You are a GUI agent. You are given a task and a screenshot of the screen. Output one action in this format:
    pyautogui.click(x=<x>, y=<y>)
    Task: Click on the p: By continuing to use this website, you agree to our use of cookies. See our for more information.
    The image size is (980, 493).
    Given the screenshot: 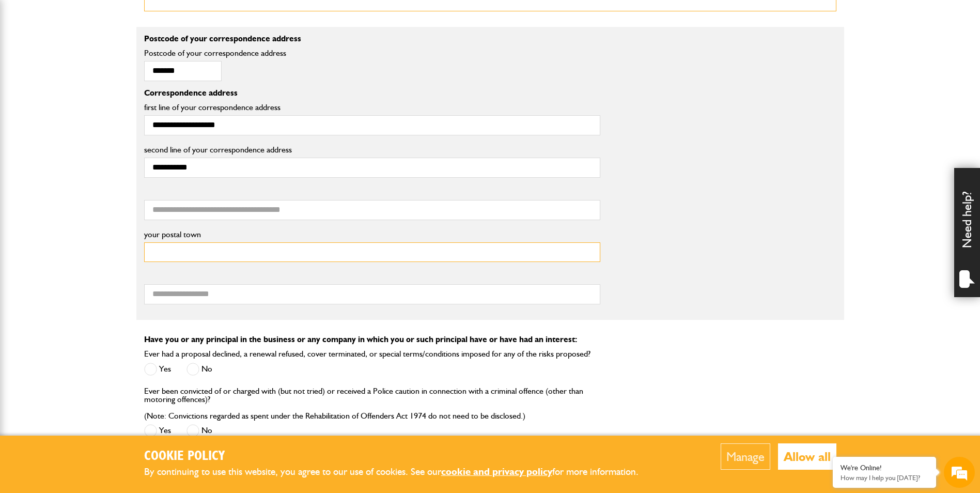 What is the action you would take?
    pyautogui.click(x=400, y=472)
    